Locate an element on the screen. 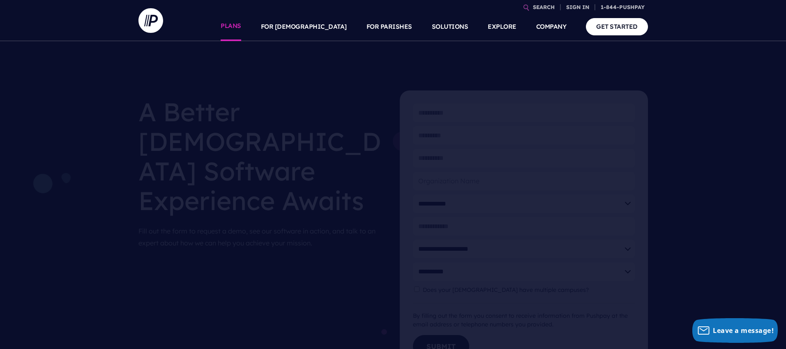  a: FOR PARISHES is located at coordinates (389, 27).